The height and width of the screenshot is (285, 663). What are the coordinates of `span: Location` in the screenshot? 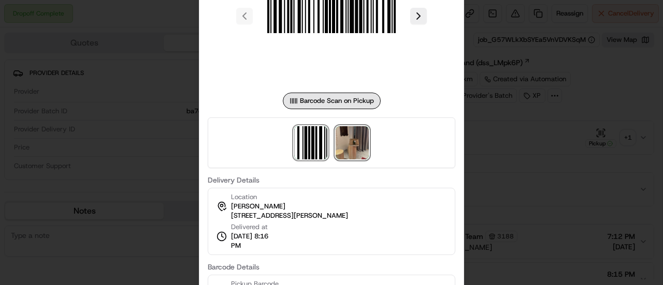 It's located at (244, 197).